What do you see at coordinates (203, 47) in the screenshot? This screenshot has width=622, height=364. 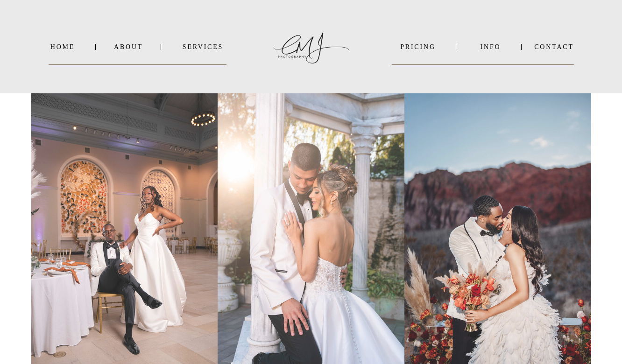 I see `a: SERVICES` at bounding box center [203, 47].